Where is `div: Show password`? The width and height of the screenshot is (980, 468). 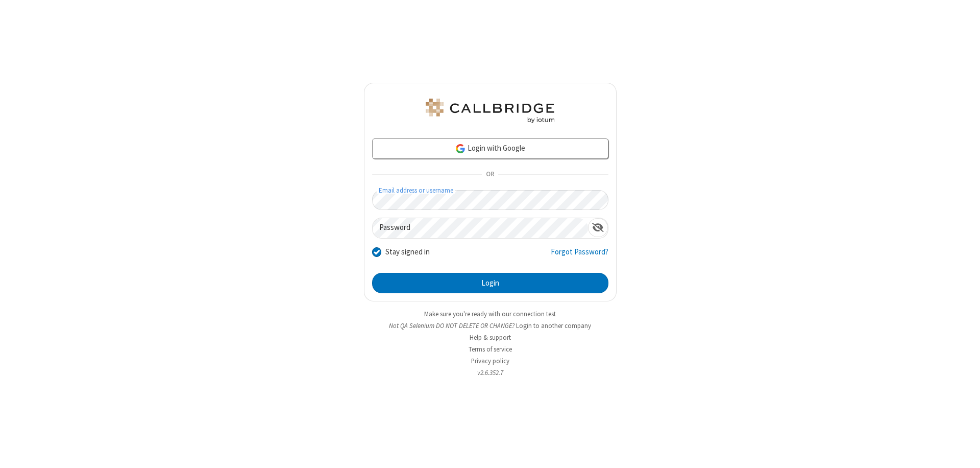 div: Show password is located at coordinates (598, 227).